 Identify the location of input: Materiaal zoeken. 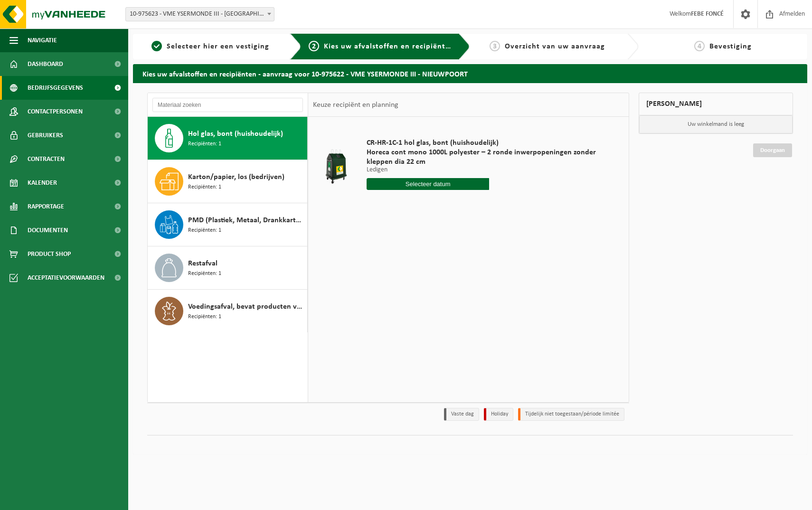
(227, 105).